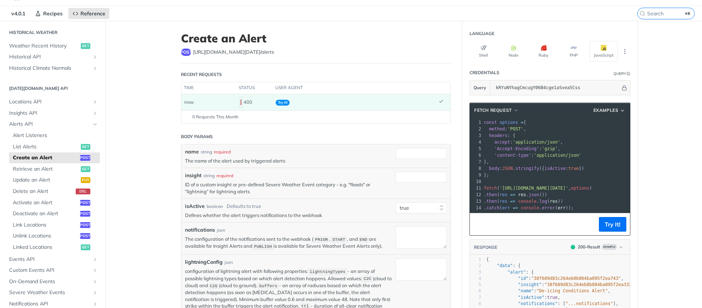 The height and width of the screenshot is (308, 702). What do you see at coordinates (573, 51) in the screenshot?
I see `button: PHP` at bounding box center [573, 51].